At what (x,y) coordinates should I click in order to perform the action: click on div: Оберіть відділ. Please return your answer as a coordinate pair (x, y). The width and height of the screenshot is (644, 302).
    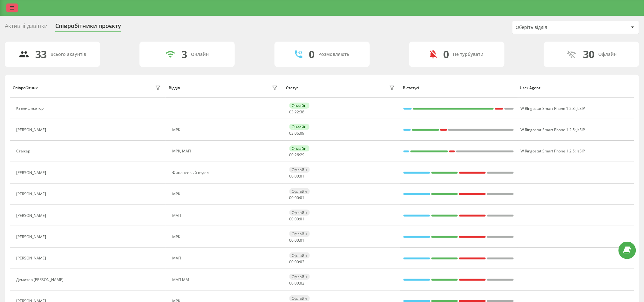
    Looking at the image, I should click on (554, 27).